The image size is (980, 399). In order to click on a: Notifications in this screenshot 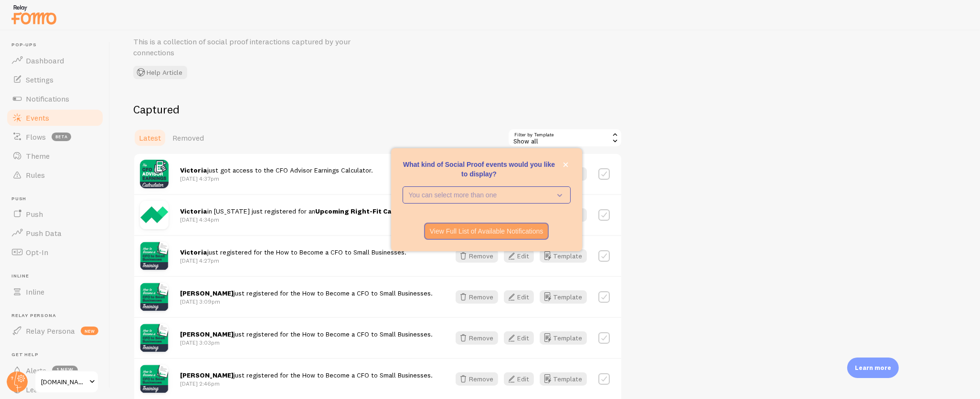, I will do `click(55, 98)`.